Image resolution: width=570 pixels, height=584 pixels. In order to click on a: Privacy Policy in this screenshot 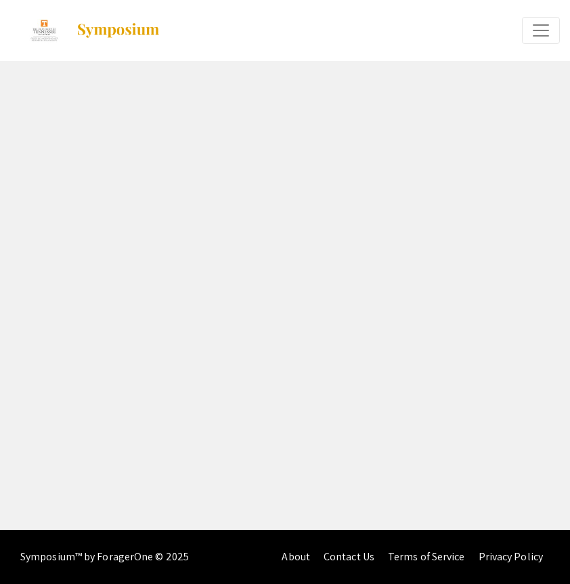, I will do `click(511, 557)`.